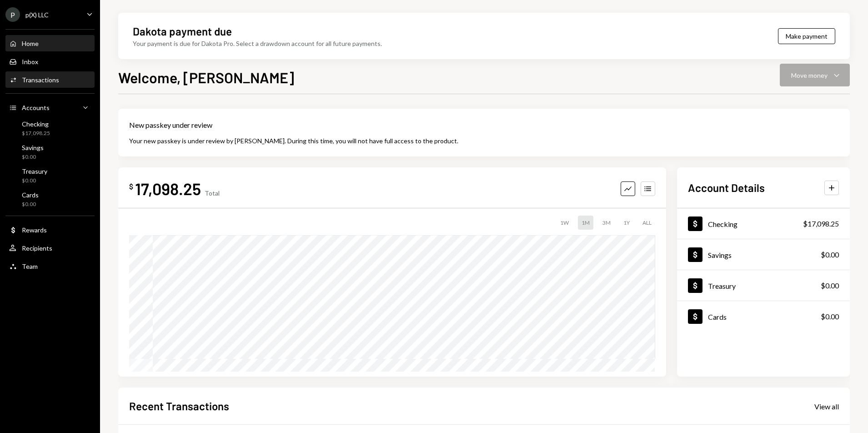 This screenshot has height=433, width=868. Describe the element at coordinates (37, 248) in the screenshot. I see `div: Recipients` at that location.